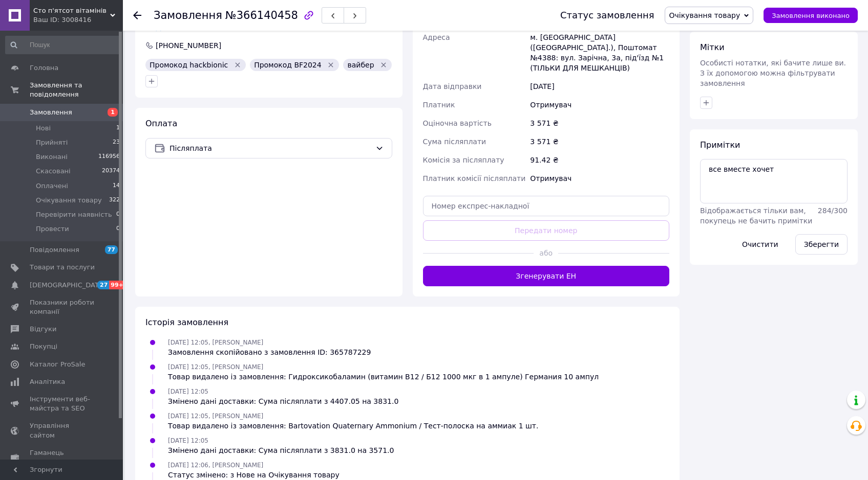 This screenshot has width=868, height=480. I want to click on span: Історія замовлення, so click(187, 322).